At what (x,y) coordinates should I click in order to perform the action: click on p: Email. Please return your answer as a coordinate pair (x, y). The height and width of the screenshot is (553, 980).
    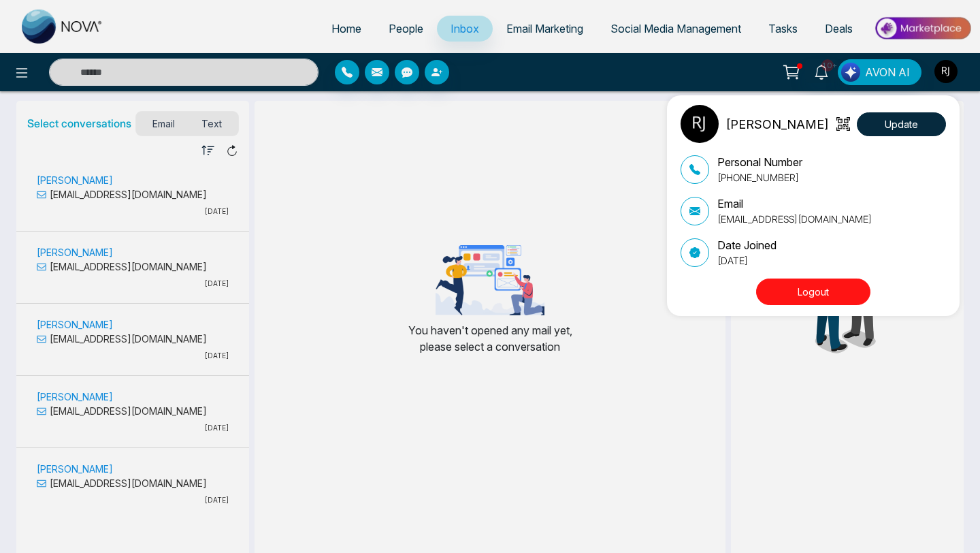
    Looking at the image, I should click on (794, 204).